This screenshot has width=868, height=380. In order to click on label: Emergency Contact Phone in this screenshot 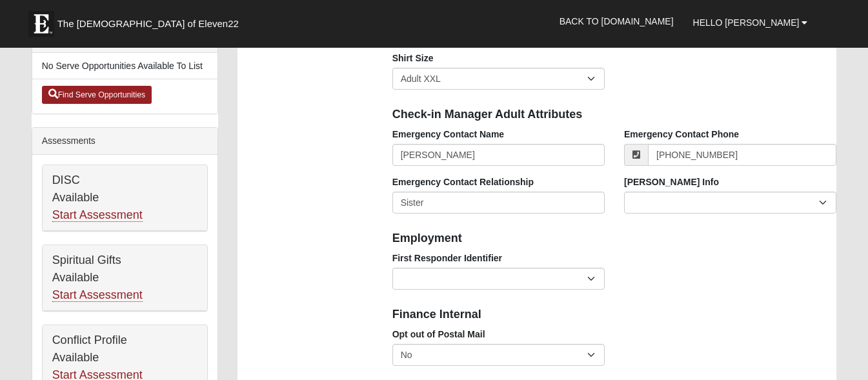, I will do `click(682, 134)`.